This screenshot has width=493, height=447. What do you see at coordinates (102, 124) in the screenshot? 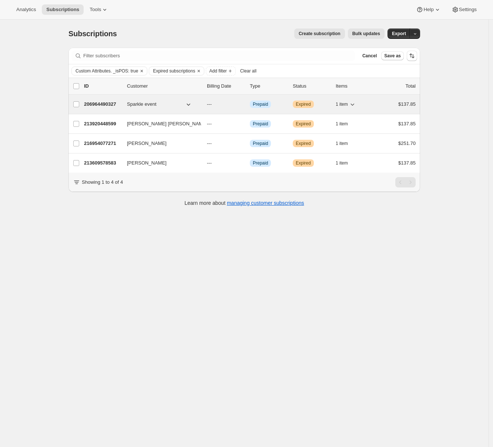
I see `p: 213920448599` at bounding box center [102, 124].